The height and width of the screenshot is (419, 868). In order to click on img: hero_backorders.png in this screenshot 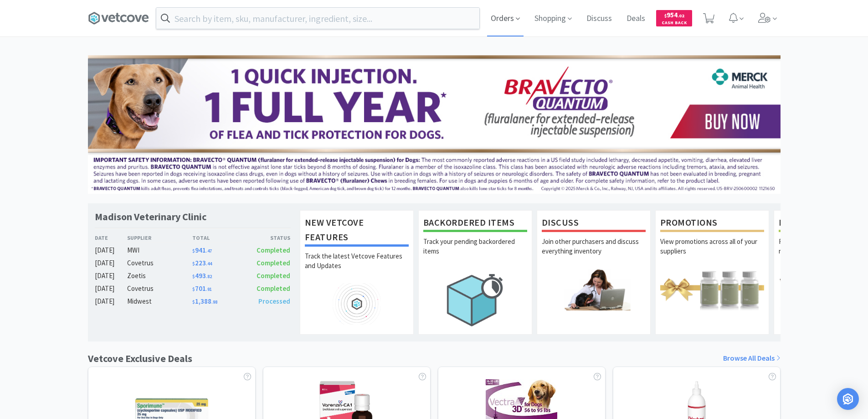, I will do `click(476, 299)`.